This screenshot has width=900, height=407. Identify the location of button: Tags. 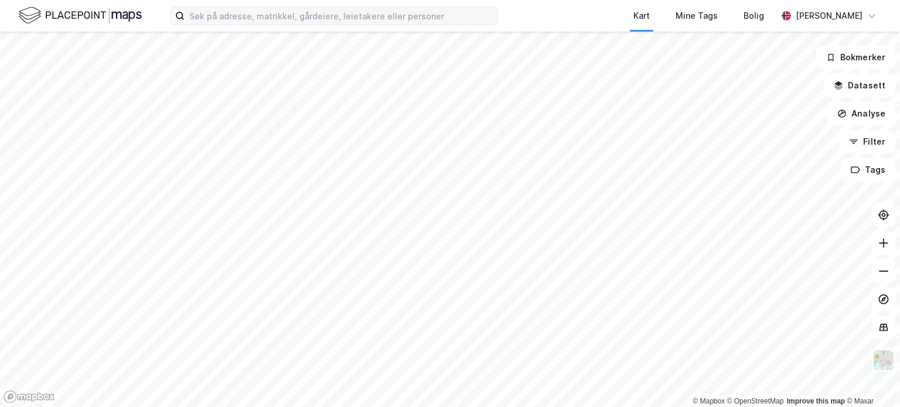
(868, 170).